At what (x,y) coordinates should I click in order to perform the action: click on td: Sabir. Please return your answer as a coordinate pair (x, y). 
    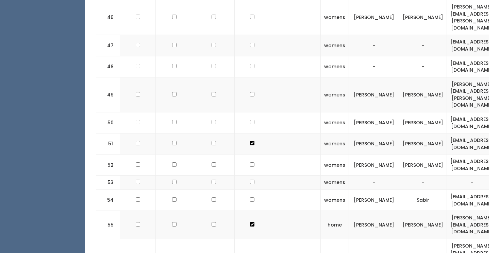
    Looking at the image, I should click on (423, 201).